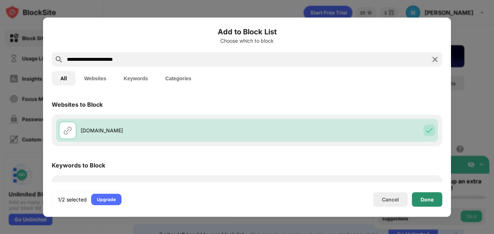  What do you see at coordinates (64, 78) in the screenshot?
I see `button: All` at bounding box center [64, 78].